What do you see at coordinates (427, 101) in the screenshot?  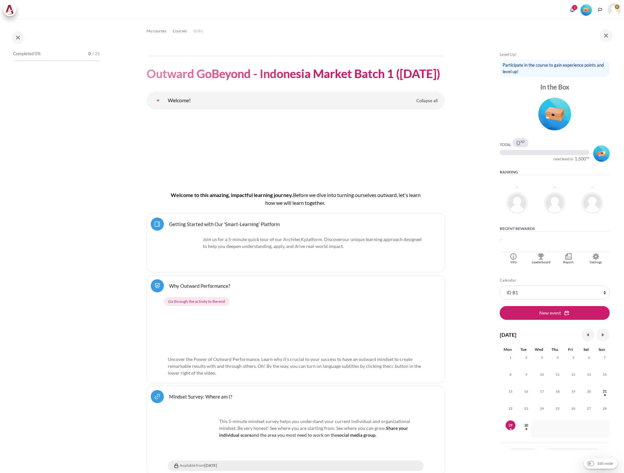 I see `span: Collapse all` at bounding box center [427, 101].